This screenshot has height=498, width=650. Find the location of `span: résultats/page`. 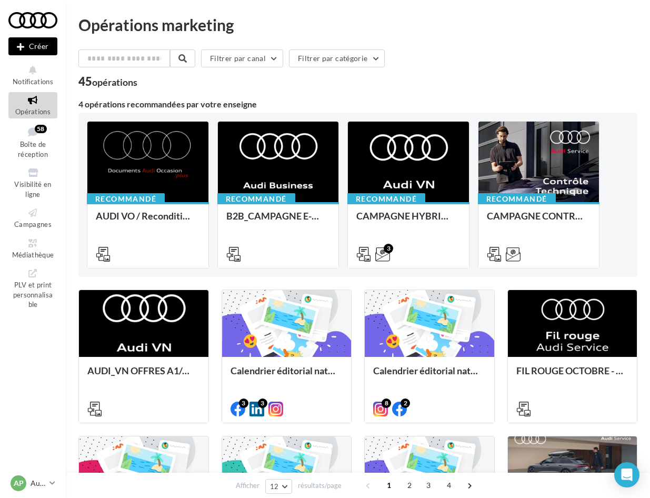

span: résultats/page is located at coordinates (320, 485).